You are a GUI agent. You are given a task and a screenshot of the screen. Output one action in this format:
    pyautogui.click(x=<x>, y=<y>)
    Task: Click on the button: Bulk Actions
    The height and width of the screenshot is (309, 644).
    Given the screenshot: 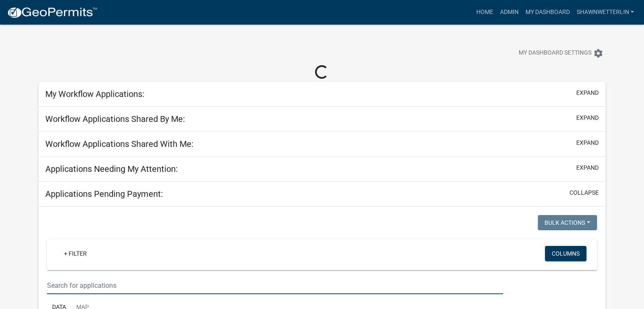 What is the action you would take?
    pyautogui.click(x=567, y=223)
    